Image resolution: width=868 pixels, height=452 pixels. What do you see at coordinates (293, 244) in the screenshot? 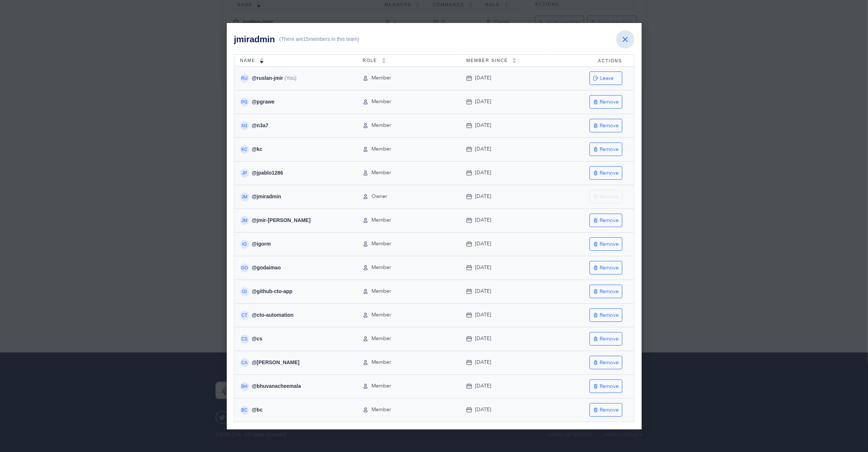
I see `div: @ igorm` at bounding box center [293, 244].